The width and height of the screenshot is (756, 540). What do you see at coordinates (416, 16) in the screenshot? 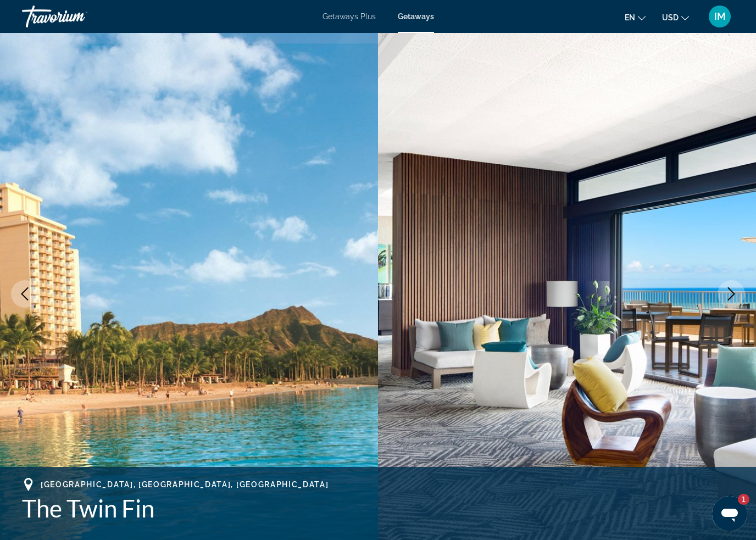
I see `span: Getaways` at bounding box center [416, 16].